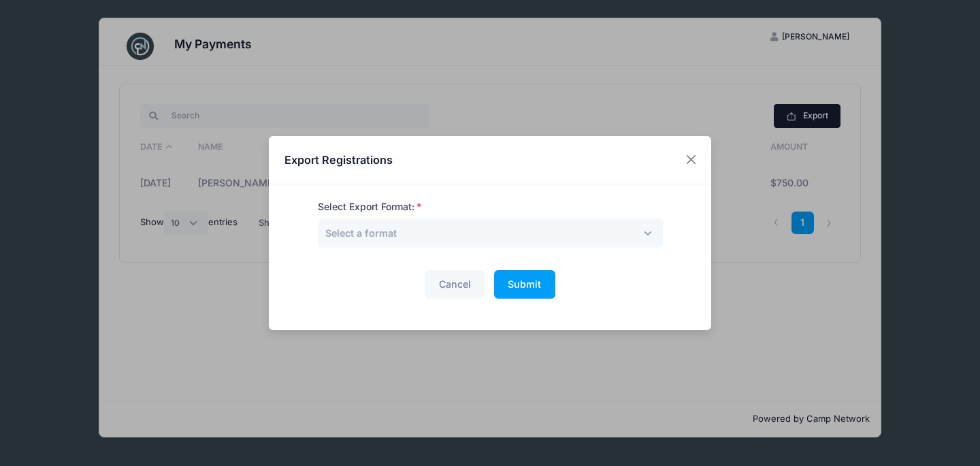  I want to click on button: Close, so click(691, 160).